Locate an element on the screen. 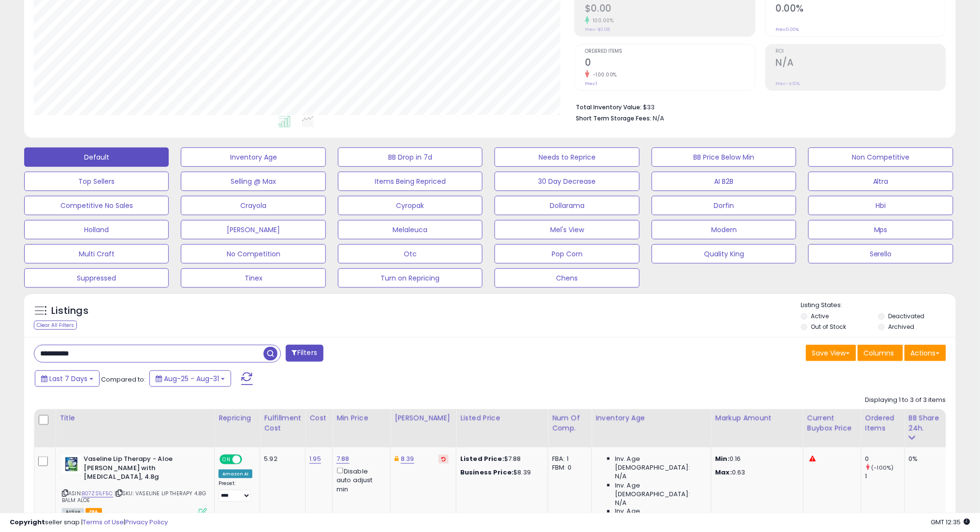  div: Listed Price is located at coordinates (502, 417).